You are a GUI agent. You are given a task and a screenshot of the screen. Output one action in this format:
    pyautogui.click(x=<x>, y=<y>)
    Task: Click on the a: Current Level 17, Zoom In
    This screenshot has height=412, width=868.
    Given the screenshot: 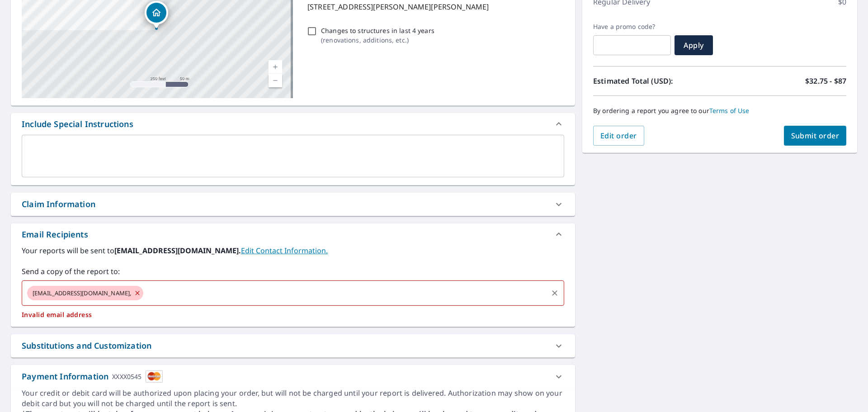 What is the action you would take?
    pyautogui.click(x=275, y=67)
    